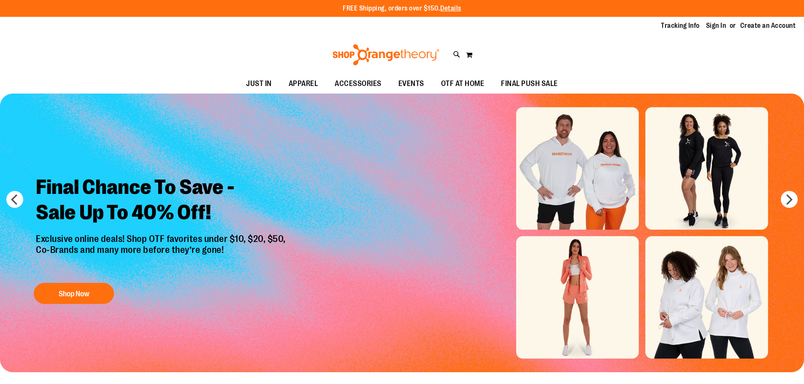  I want to click on a: Sign In, so click(716, 26).